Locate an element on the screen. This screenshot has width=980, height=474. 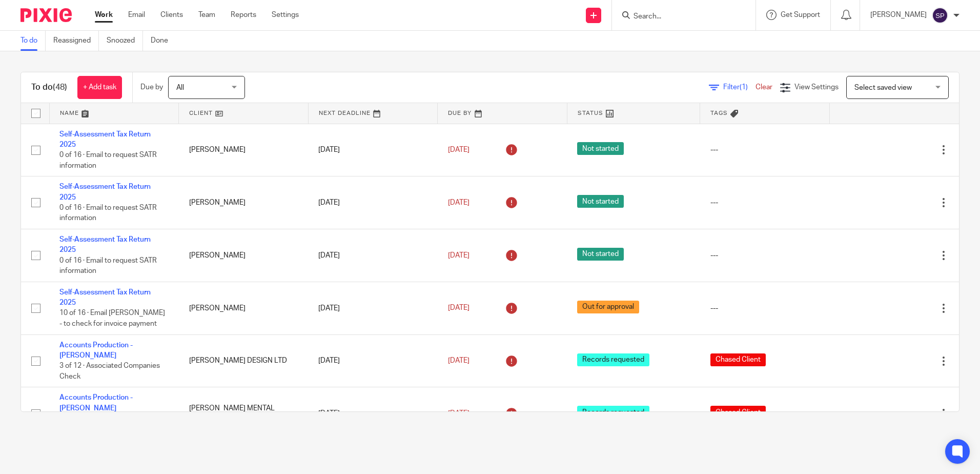
input: Search is located at coordinates (678, 17).